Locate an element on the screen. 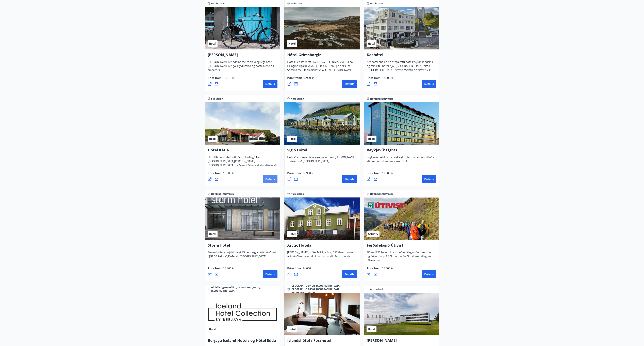  span: 15.815 kr. is located at coordinates (229, 78).